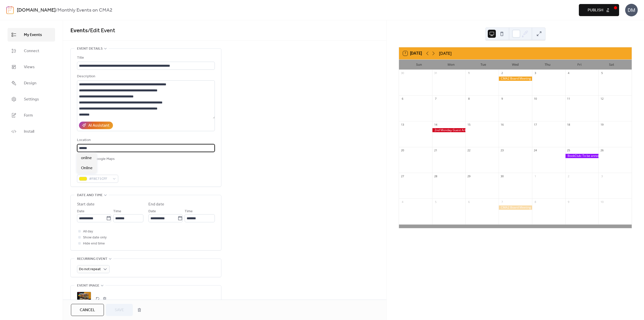 The image size is (644, 320). What do you see at coordinates (31, 115) in the screenshot?
I see `a: Form` at bounding box center [31, 115].